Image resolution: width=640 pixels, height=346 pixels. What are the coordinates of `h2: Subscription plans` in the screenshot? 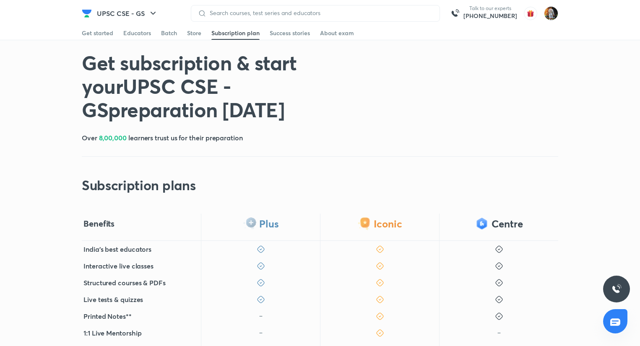 It's located at (138, 185).